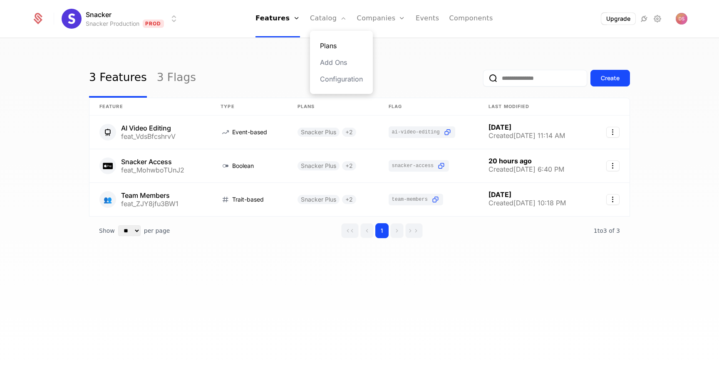 The width and height of the screenshot is (719, 377). Describe the element at coordinates (72, 19) in the screenshot. I see `img: Snacker` at that location.